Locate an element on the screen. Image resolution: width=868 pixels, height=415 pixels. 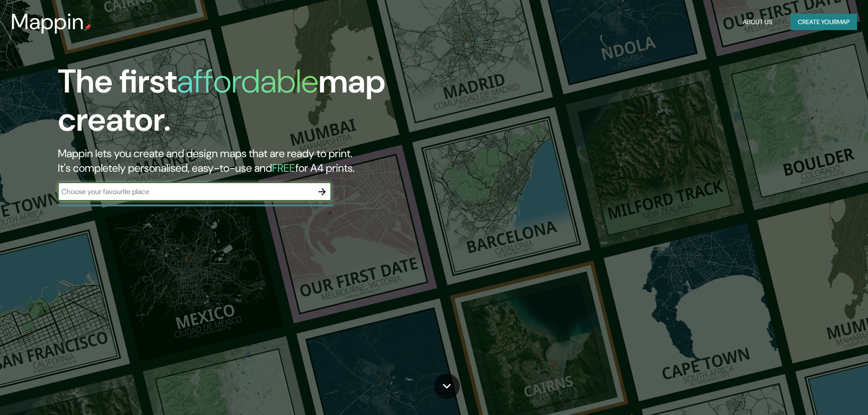
h1: affordable is located at coordinates (248, 81).